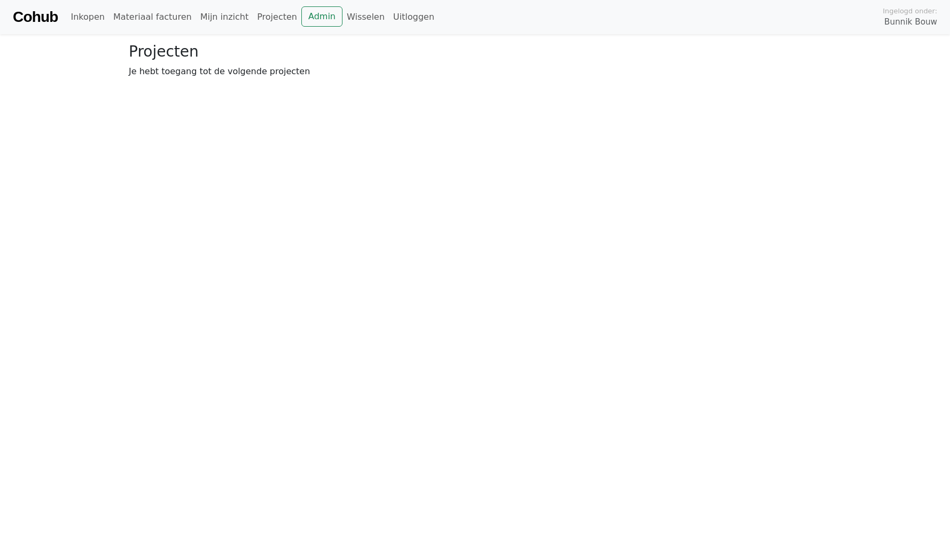 Image resolution: width=950 pixels, height=560 pixels. I want to click on h3: Projecten, so click(475, 51).